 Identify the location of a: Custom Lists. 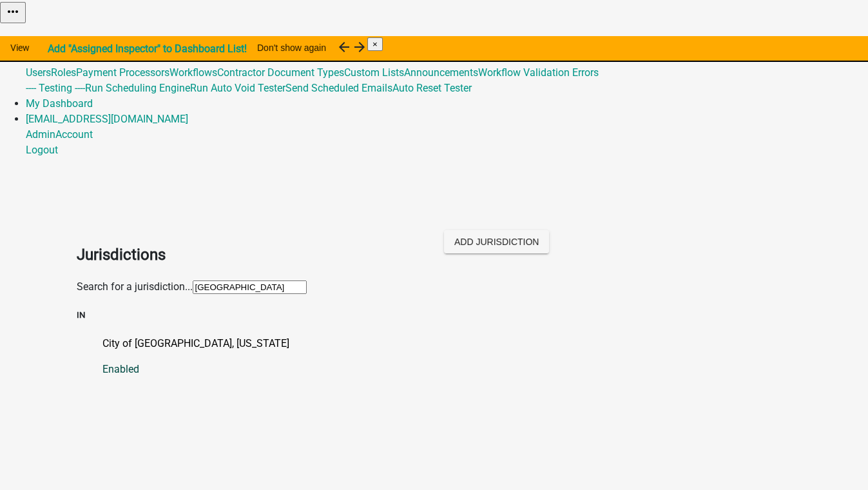
(374, 72).